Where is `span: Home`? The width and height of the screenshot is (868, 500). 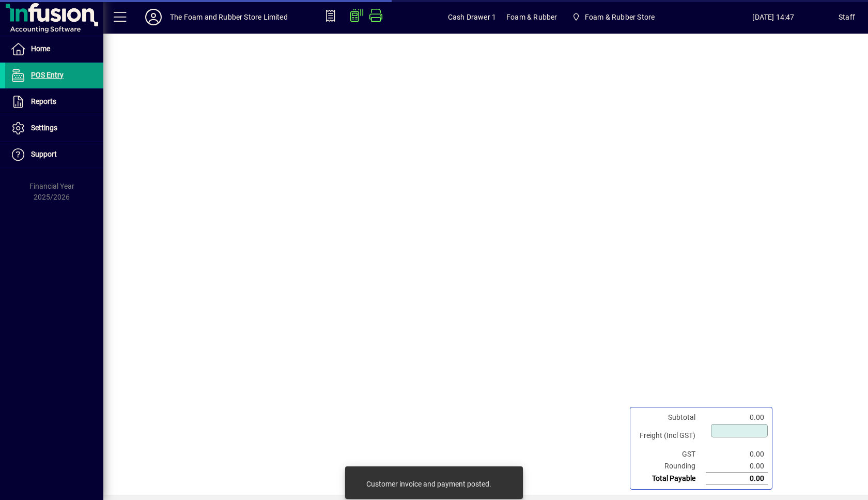
span: Home is located at coordinates (40, 49).